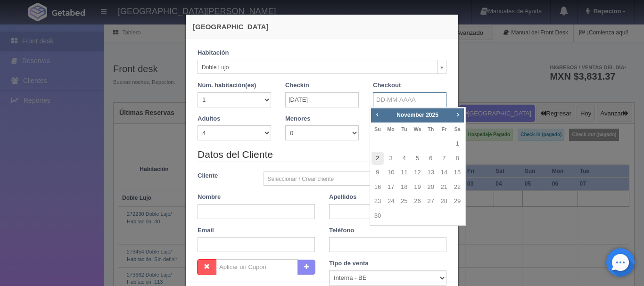  I want to click on span: Saturday, so click(457, 129).